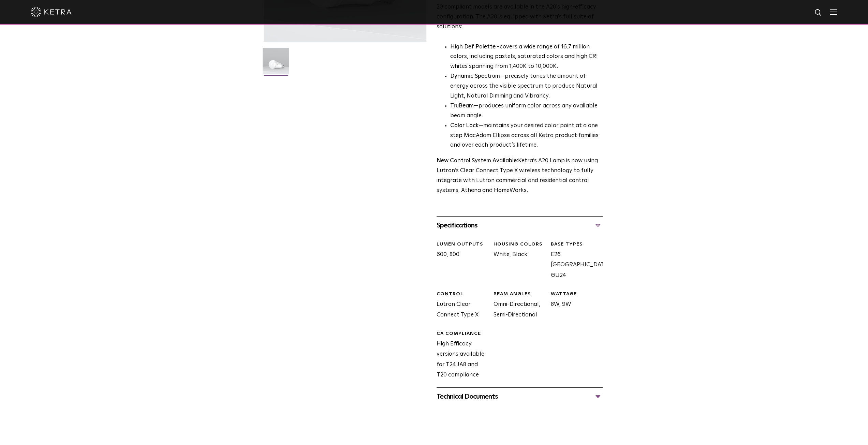 The height and width of the screenshot is (445, 868). I want to click on div: Technical Documents, so click(519, 397).